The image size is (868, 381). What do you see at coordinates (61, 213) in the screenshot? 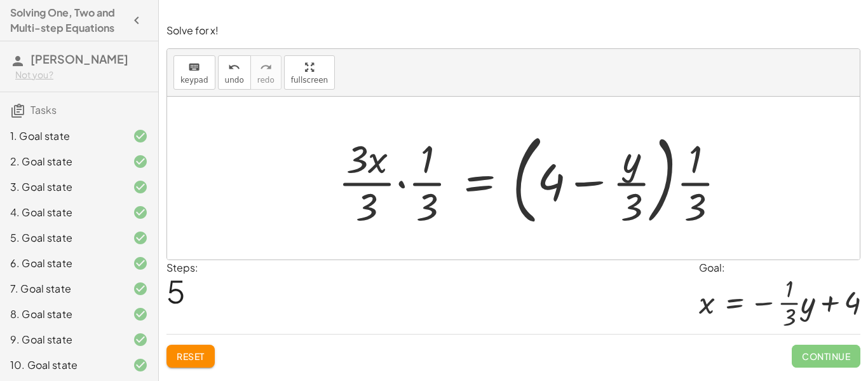
I see `div: 4. Goal state` at bounding box center [61, 213].